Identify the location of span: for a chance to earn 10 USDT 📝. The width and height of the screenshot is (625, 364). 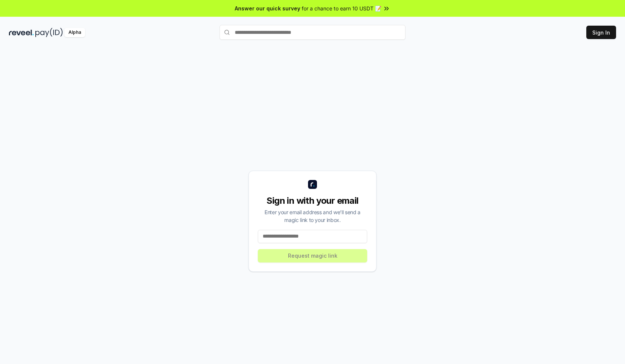
(341, 8).